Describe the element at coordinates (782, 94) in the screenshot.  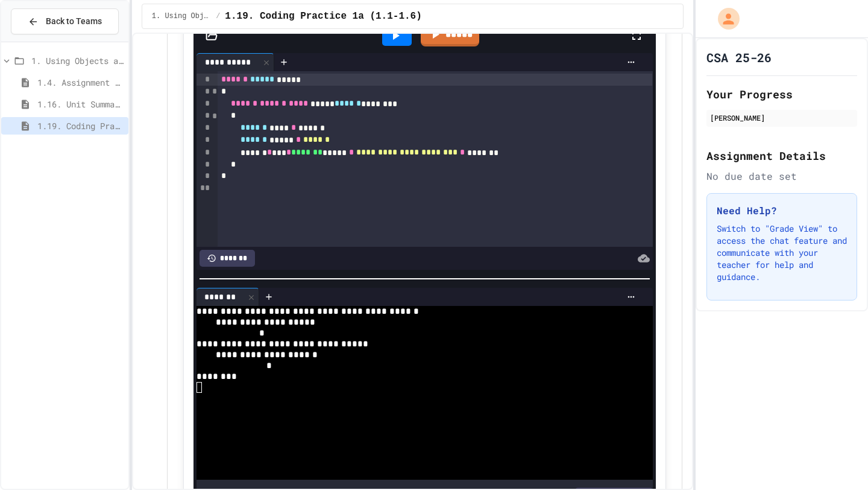
I see `h2: Your Progress` at that location.